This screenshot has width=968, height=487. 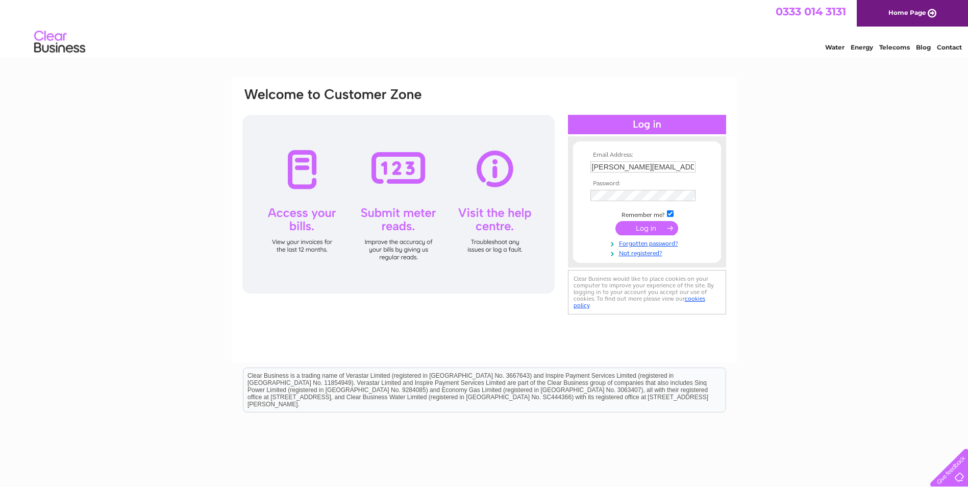 What do you see at coordinates (648, 252) in the screenshot?
I see `a: Not registered?` at bounding box center [648, 252].